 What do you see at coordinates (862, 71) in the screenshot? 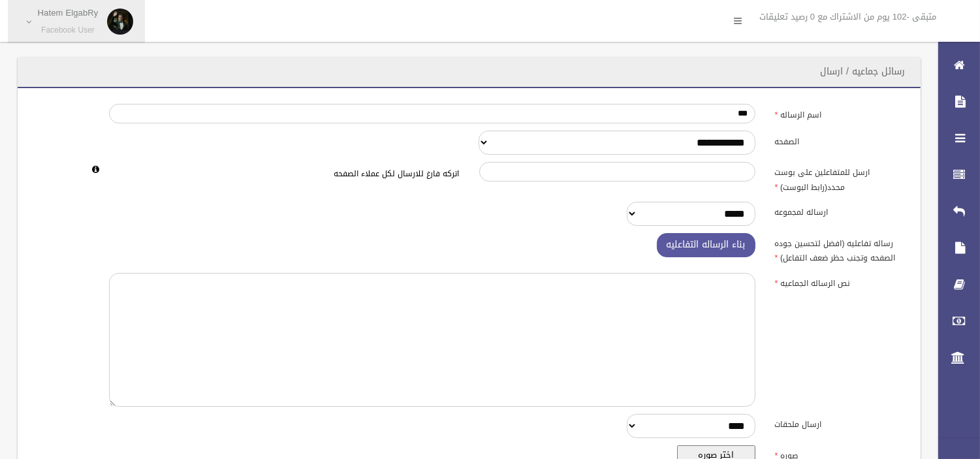
I see `header: رسائل جماعيه / ارسال` at bounding box center [862, 71].